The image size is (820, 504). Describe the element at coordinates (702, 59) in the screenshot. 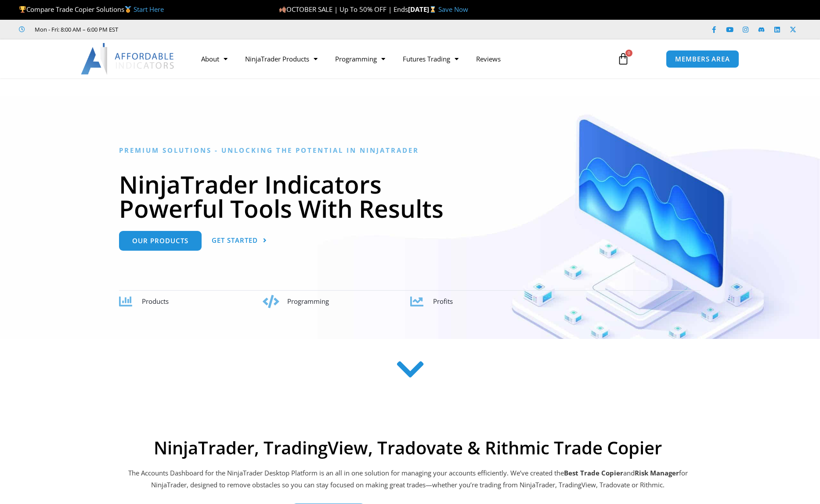

I see `span: MEMBERS AREA` at that location.